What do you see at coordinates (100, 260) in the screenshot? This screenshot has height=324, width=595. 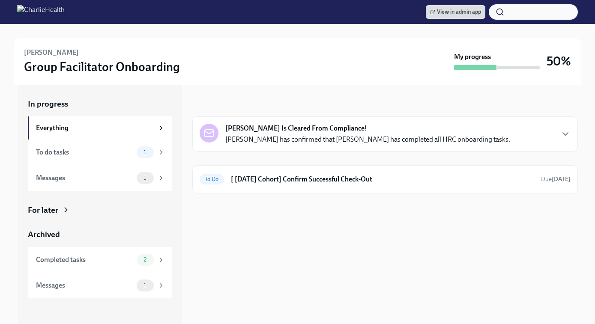 I see `a: Completed tasks2` at bounding box center [100, 260].